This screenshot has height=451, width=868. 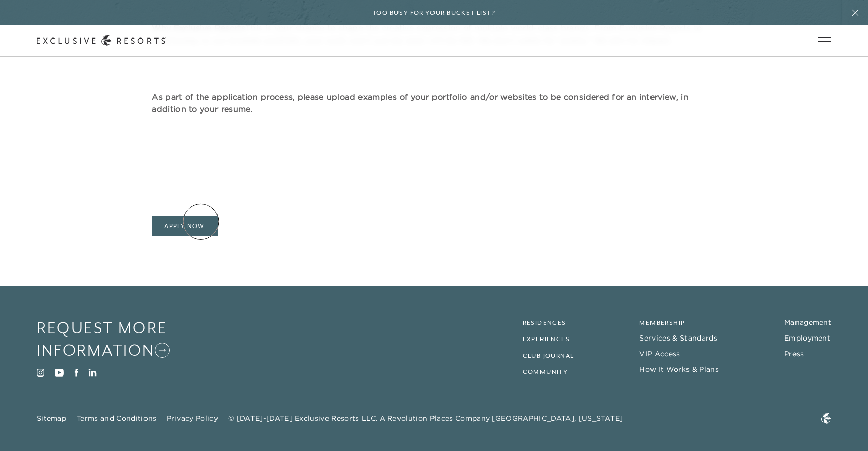 What do you see at coordinates (51, 418) in the screenshot?
I see `a: Sitemap` at bounding box center [51, 418].